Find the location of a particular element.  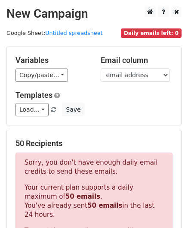

a: Templates is located at coordinates (34, 95).